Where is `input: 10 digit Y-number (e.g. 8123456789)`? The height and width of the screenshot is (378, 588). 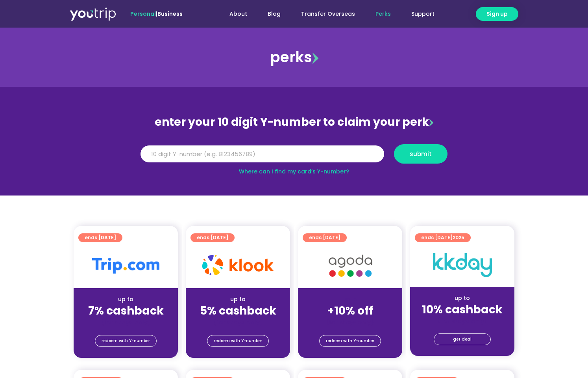 input: 10 digit Y-number (e.g. 8123456789) is located at coordinates (262, 154).